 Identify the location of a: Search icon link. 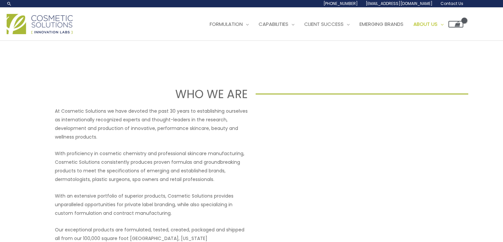
(9, 4).